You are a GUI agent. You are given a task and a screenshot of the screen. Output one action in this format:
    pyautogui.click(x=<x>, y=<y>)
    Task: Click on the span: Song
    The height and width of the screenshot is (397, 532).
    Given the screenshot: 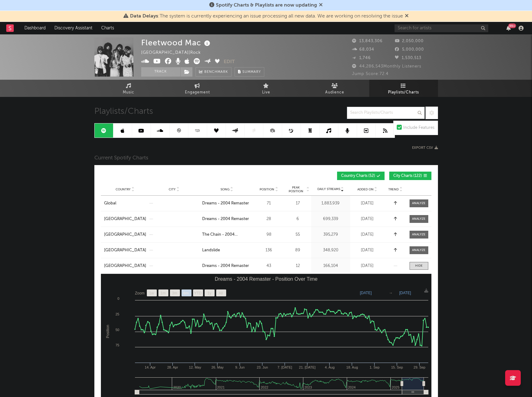 What is the action you would take?
    pyautogui.click(x=225, y=190)
    